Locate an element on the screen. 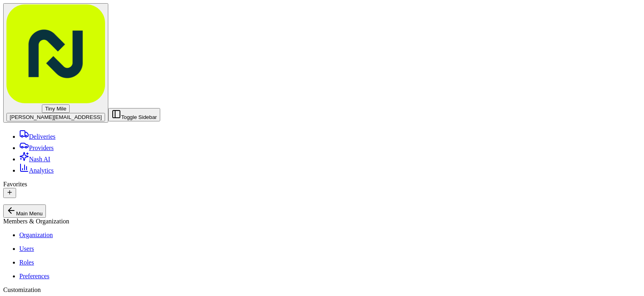 Image resolution: width=644 pixels, height=296 pixels. a: Providers is located at coordinates (37, 148).